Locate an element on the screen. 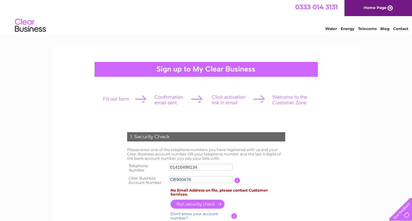 Image resolution: width=412 pixels, height=221 pixels. div: 1. Security Check is located at coordinates (206, 137).